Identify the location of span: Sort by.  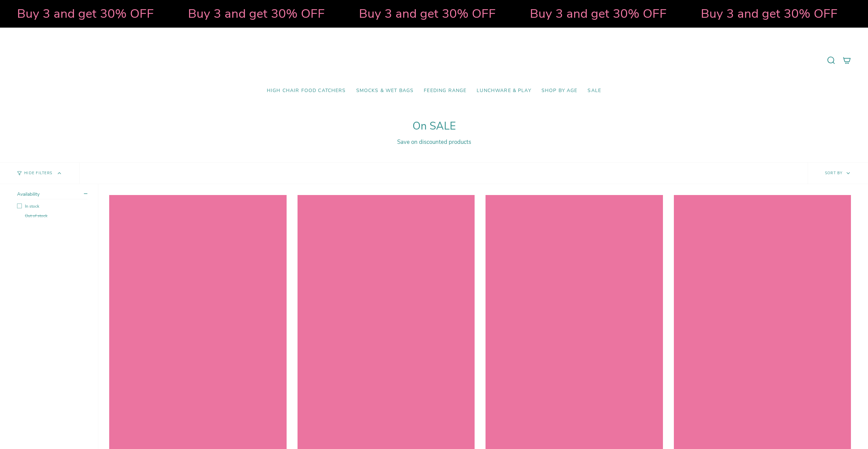
(834, 173).